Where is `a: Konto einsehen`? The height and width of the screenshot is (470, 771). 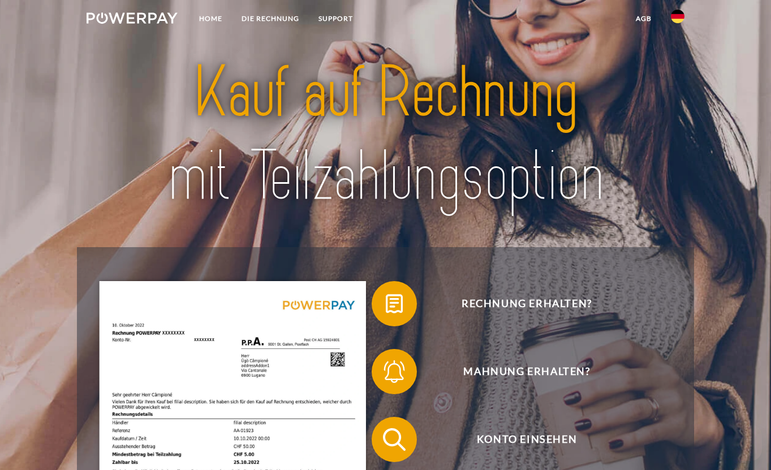
a: Konto einsehen is located at coordinates (519, 440).